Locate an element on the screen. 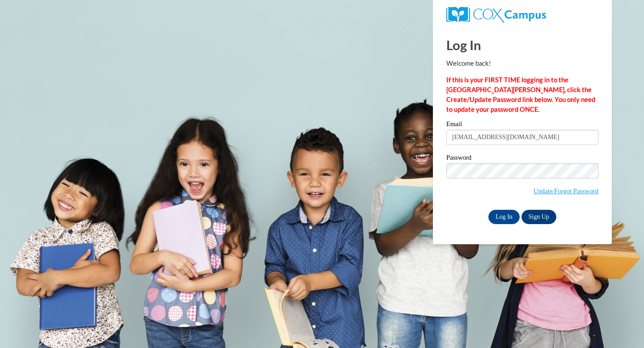 The image size is (644, 348). h1: Log In is located at coordinates (522, 45).